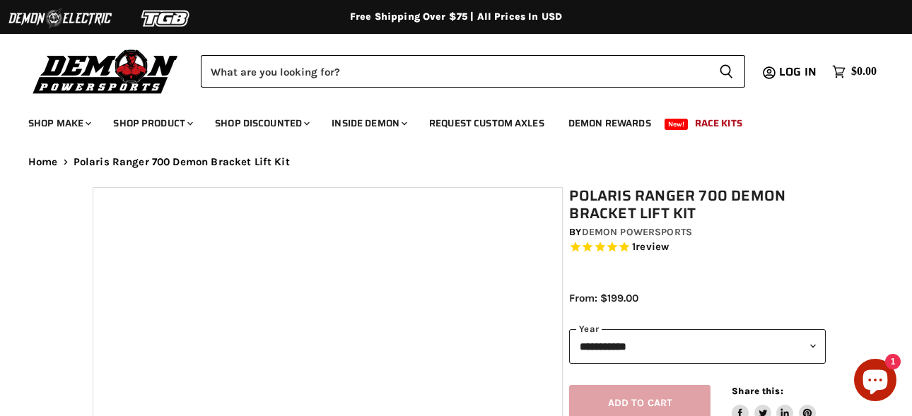 This screenshot has width=912, height=416. What do you see at coordinates (637, 232) in the screenshot?
I see `a: Demon Powersports` at bounding box center [637, 232].